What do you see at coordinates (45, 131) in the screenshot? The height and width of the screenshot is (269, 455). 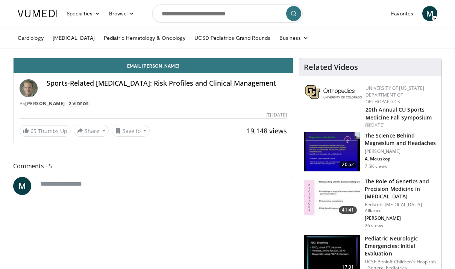 I see `a: 65 Thumbs Up` at bounding box center [45, 131].